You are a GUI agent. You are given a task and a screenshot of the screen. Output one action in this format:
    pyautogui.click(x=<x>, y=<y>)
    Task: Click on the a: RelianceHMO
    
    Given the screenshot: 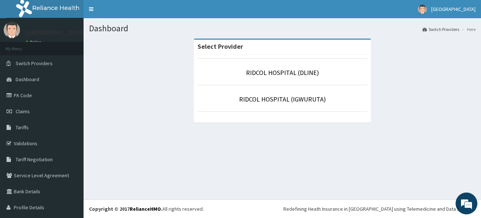 What is the action you would take?
    pyautogui.click(x=145, y=208)
    